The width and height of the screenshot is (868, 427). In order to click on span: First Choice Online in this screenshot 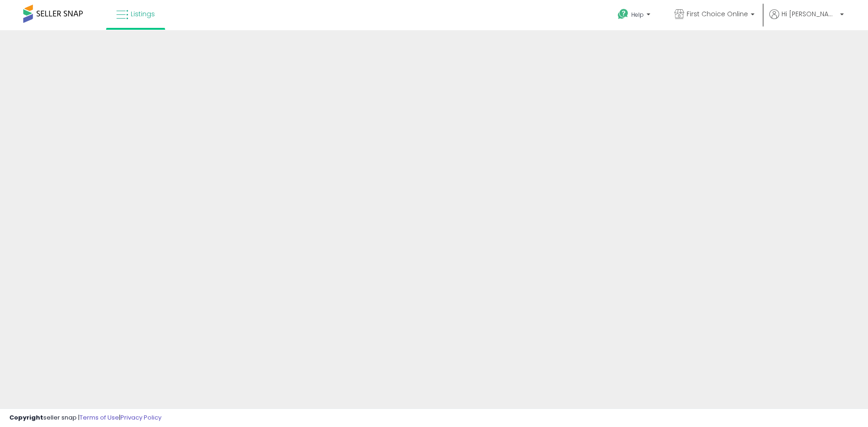, I will do `click(718, 14)`.